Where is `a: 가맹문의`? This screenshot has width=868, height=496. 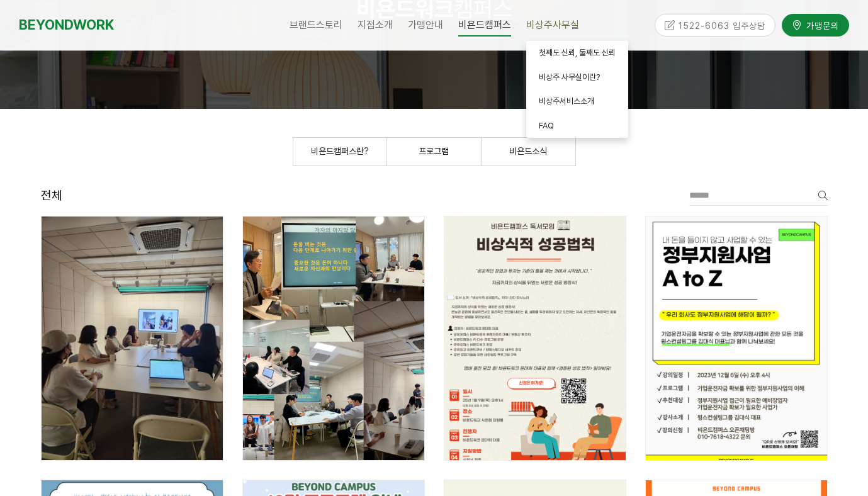
a: 가맹문의 is located at coordinates (815, 25).